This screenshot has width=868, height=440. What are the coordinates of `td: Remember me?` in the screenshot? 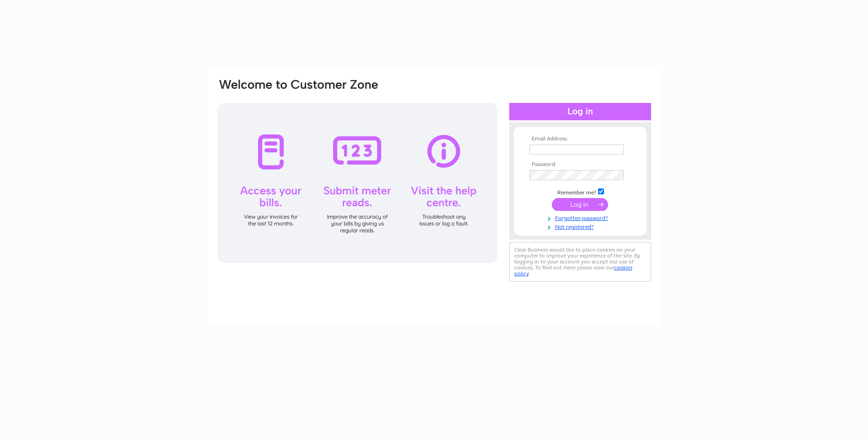 It's located at (580, 191).